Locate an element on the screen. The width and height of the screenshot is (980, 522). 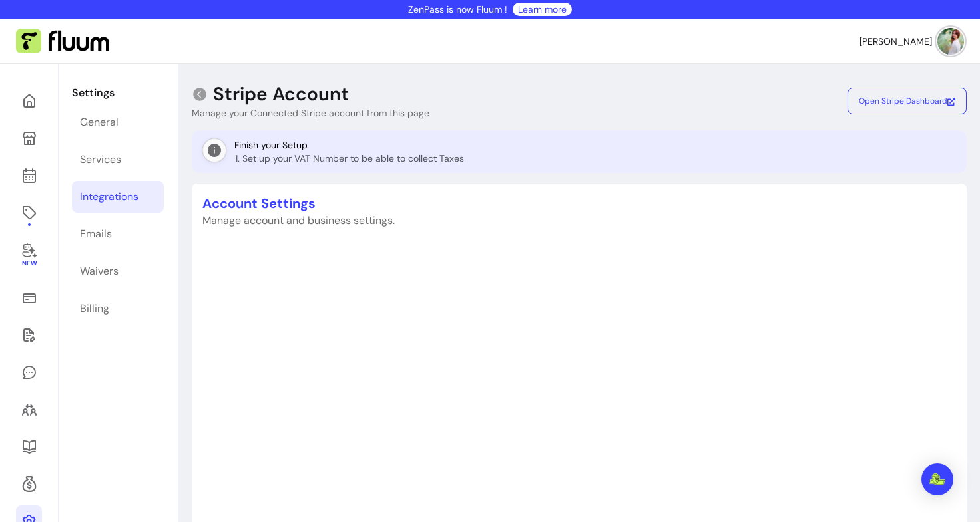
div: Billing is located at coordinates (95, 309).